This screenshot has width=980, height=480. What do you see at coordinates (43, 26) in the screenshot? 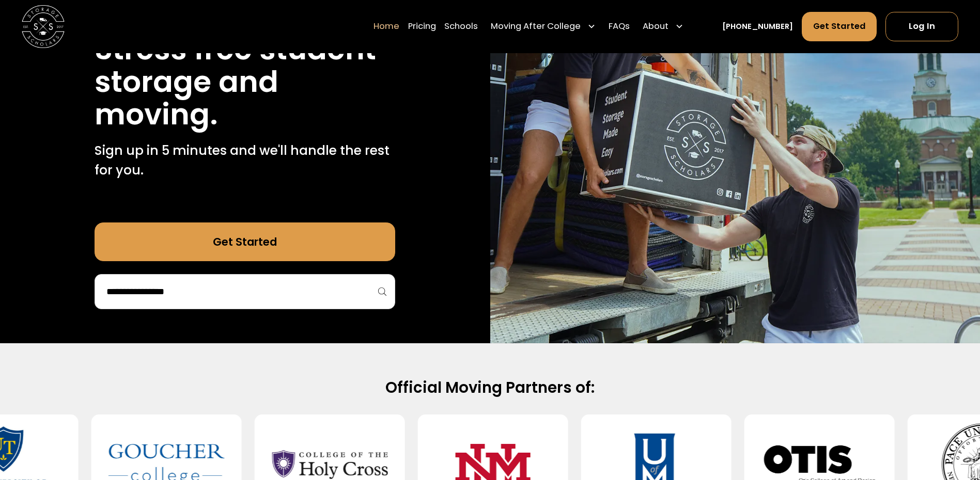
I see `a: home` at bounding box center [43, 26].